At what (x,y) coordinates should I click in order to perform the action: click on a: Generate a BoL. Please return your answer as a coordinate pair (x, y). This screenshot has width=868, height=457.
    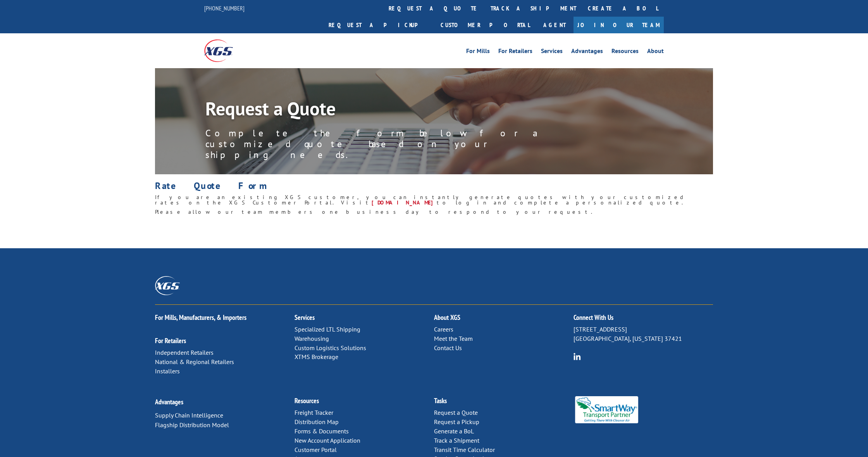
    Looking at the image, I should click on (453, 431).